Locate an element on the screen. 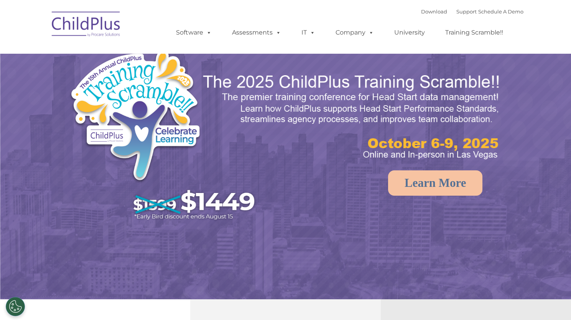 This screenshot has width=571, height=320. a: Download is located at coordinates (434, 12).